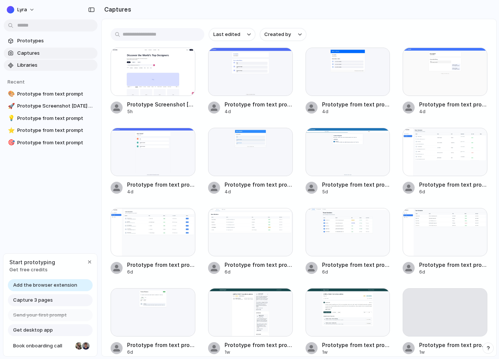  What do you see at coordinates (51, 143) in the screenshot?
I see `a: 🎯Prototype from text prompt` at bounding box center [51, 143].